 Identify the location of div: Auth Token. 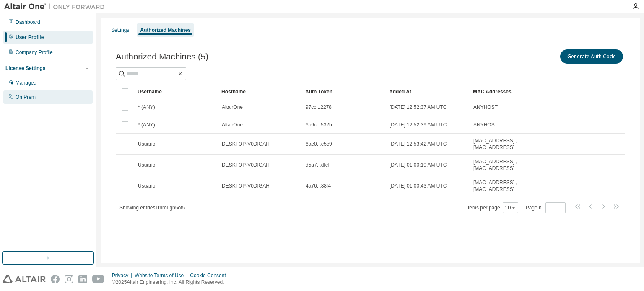
(344, 92).